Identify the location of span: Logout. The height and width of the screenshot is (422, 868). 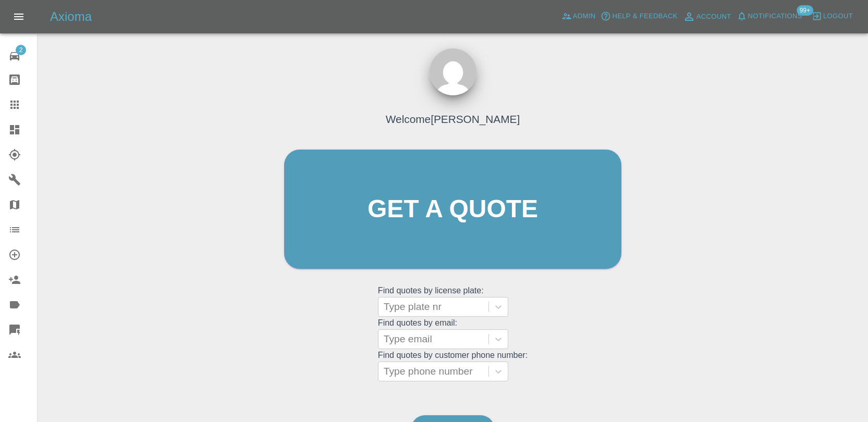
(838, 16).